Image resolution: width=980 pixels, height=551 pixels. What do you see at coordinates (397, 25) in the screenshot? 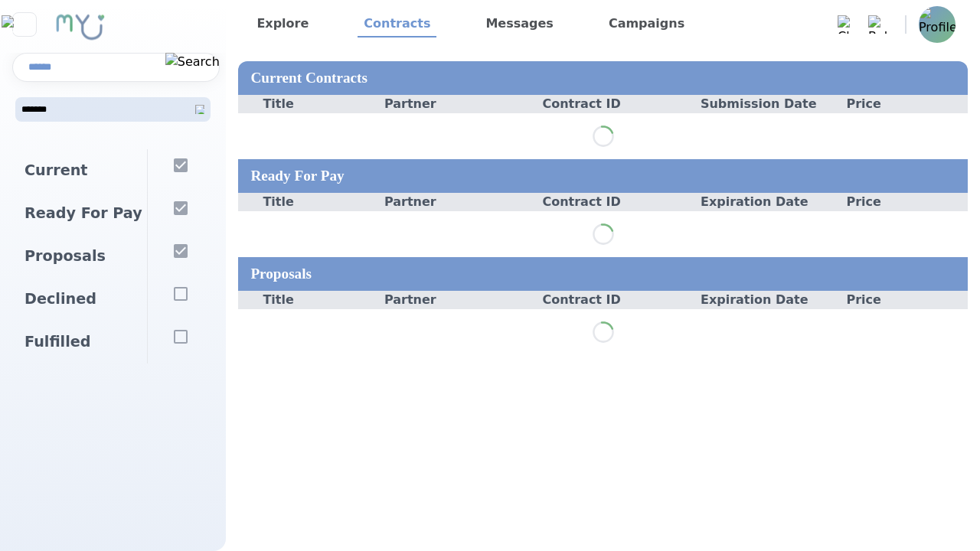
I see `a: Contracts` at bounding box center [397, 25].